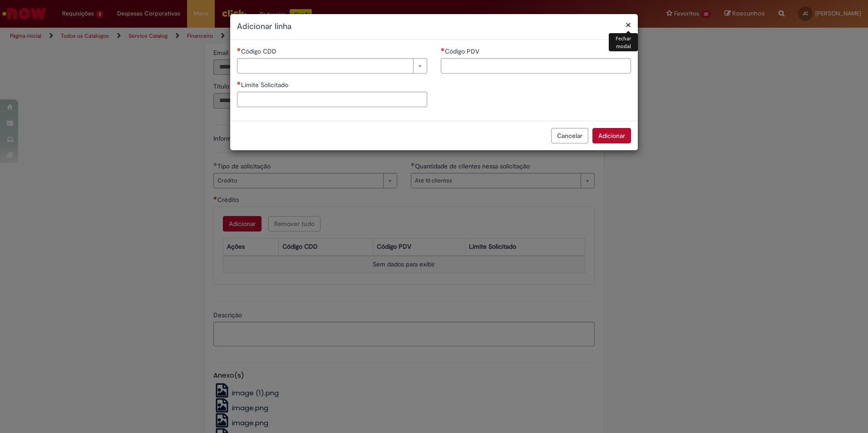 This screenshot has width=868, height=433. What do you see at coordinates (260, 51) in the screenshot?
I see `span: Necessários - Código CDD` at bounding box center [260, 51].